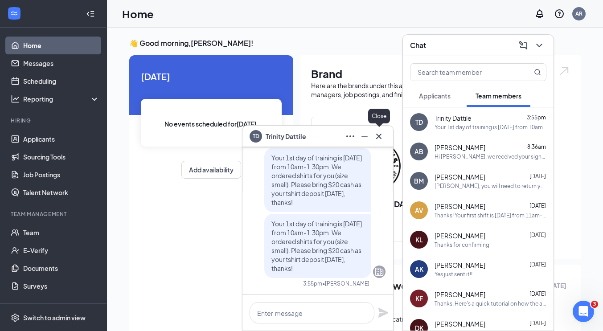 Image resolution: width=603 pixels, height=331 pixels. I want to click on a: Home, so click(61, 45).